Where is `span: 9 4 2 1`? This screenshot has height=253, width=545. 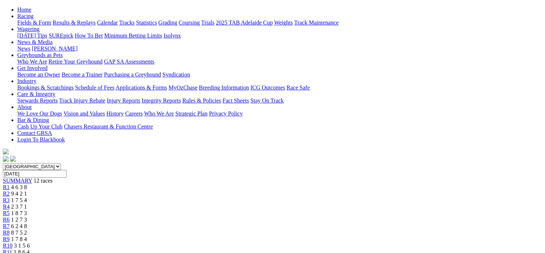 span: 9 4 2 1 is located at coordinates (19, 193).